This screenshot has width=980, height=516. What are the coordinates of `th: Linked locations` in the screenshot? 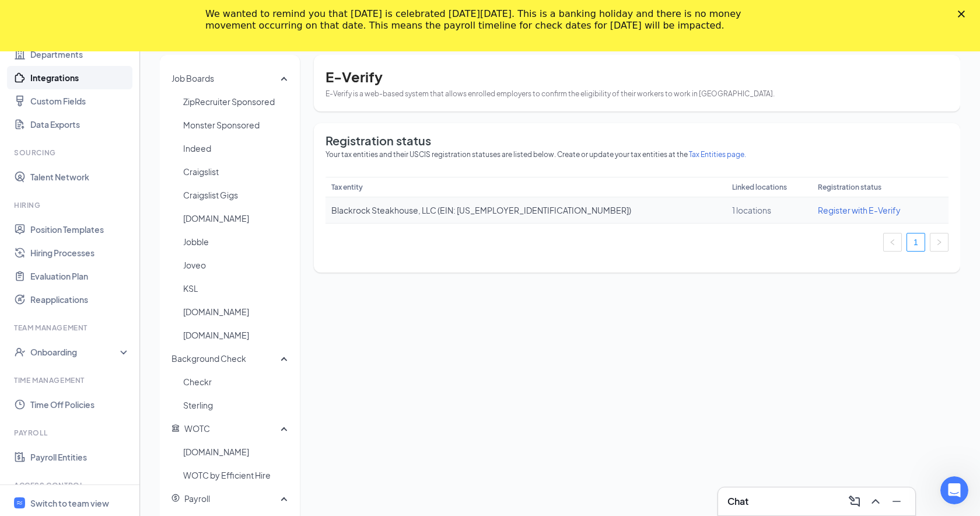 It's located at (769, 187).